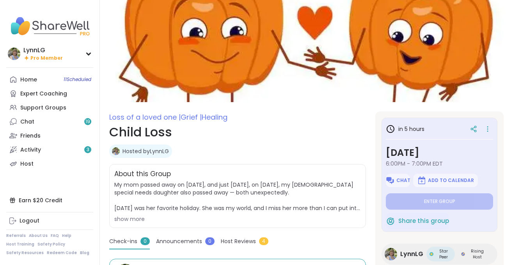 This screenshot has width=513, height=265. Describe the element at coordinates (424, 221) in the screenshot. I see `span: Share this group` at that location.